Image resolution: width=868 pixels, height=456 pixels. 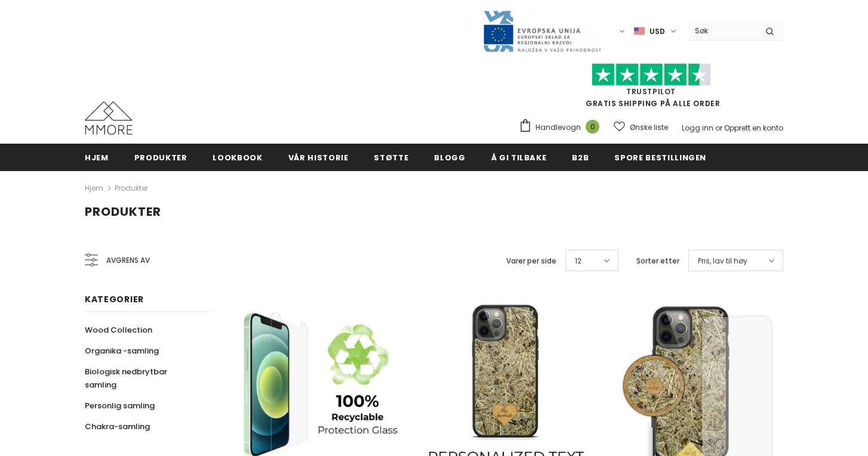 I want to click on a: Trustpilot, so click(x=651, y=91).